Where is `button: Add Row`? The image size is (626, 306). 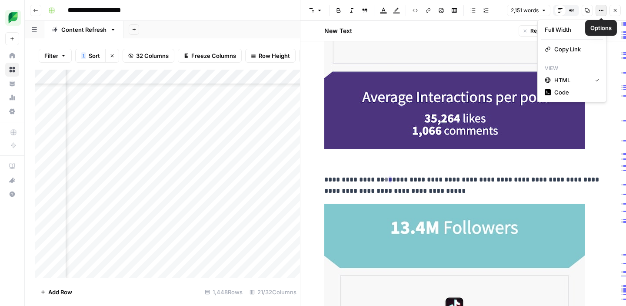 button: Add Row is located at coordinates (56, 292).